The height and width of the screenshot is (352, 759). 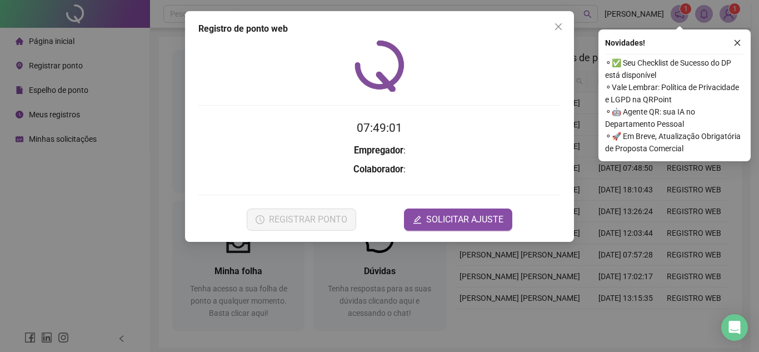 I want to click on button: REGISTRAR PONTO, so click(x=301, y=220).